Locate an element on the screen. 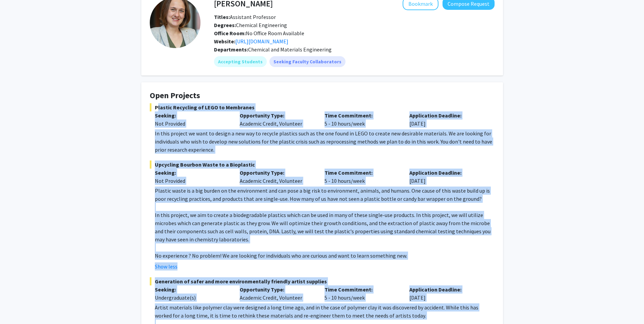 The width and height of the screenshot is (644, 324). span: Generation of safer and more environmentally friendly artist supplies is located at coordinates (322, 281).